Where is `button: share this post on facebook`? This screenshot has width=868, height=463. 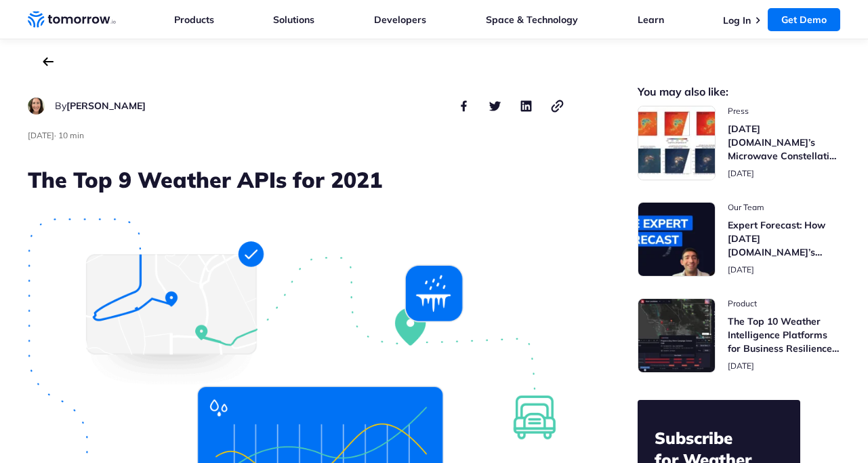 button: share this post on facebook is located at coordinates (464, 106).